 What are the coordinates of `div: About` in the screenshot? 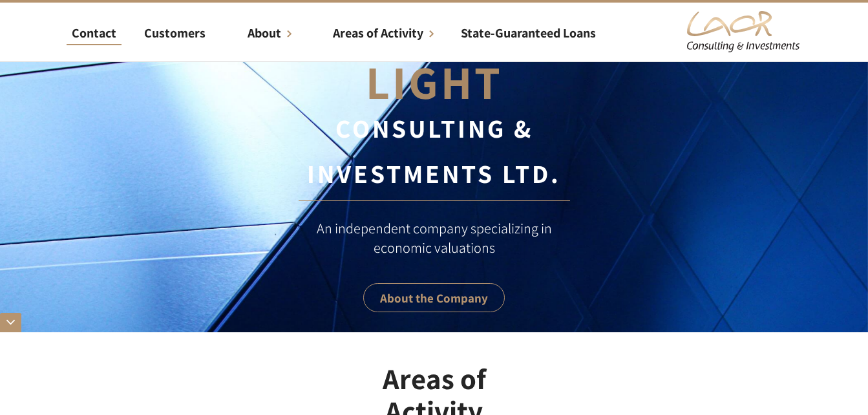 It's located at (268, 32).